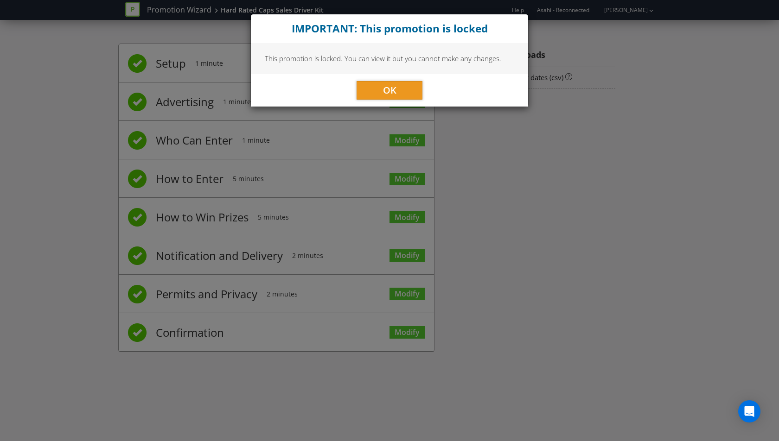 This screenshot has height=441, width=779. What do you see at coordinates (749, 412) in the screenshot?
I see `div: Open Intercom Messenger` at bounding box center [749, 412].